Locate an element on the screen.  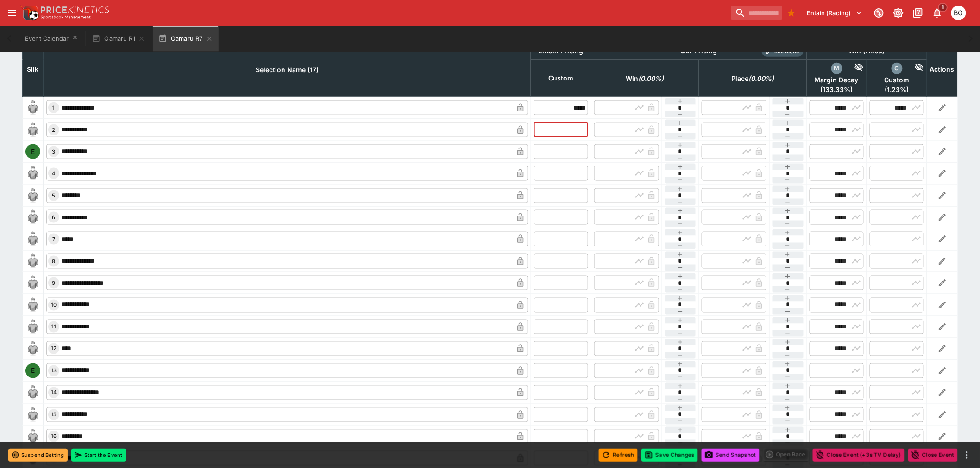
span: 9 is located at coordinates (53, 283).